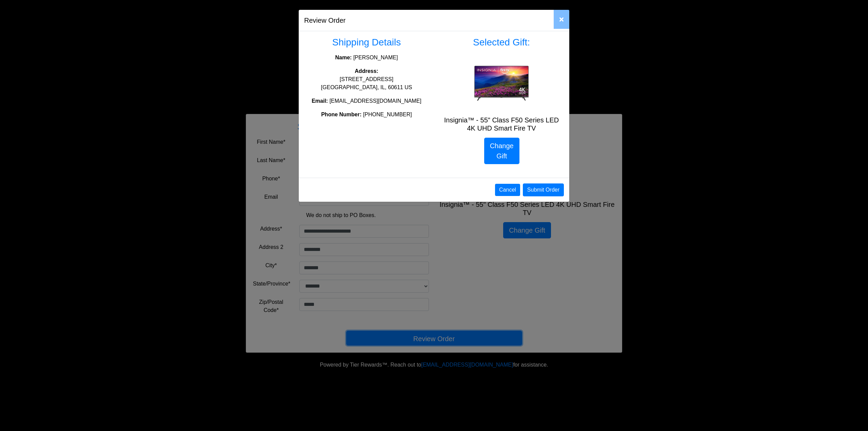  Describe the element at coordinates (501, 43) in the screenshot. I see `h3: Selected Gift:` at that location.